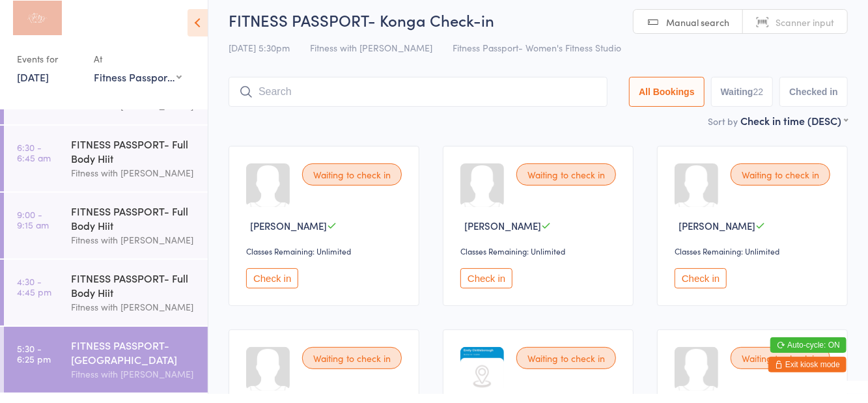 The image size is (868, 403). Describe the element at coordinates (537, 57) in the screenshot. I see `span: Fitness Passport- Women's Fitness Studio` at that location.